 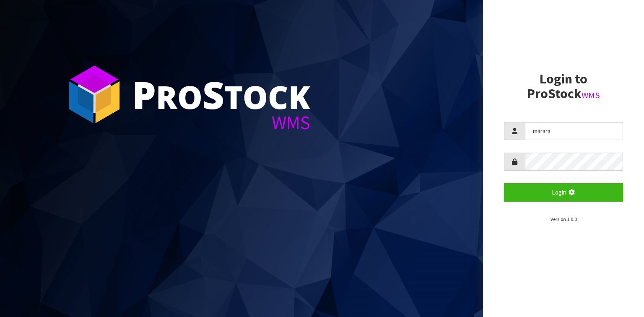 What do you see at coordinates (144, 94) in the screenshot?
I see `span: P` at bounding box center [144, 94].